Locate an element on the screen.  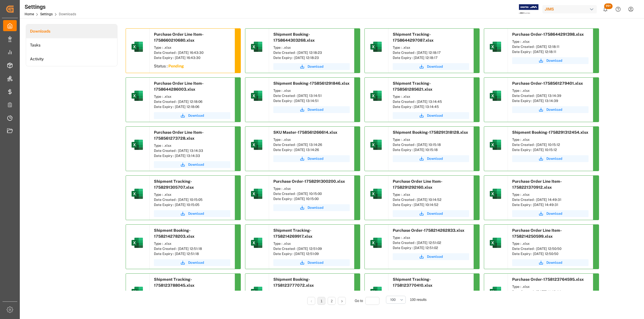
li: Next Page is located at coordinates (342, 301).